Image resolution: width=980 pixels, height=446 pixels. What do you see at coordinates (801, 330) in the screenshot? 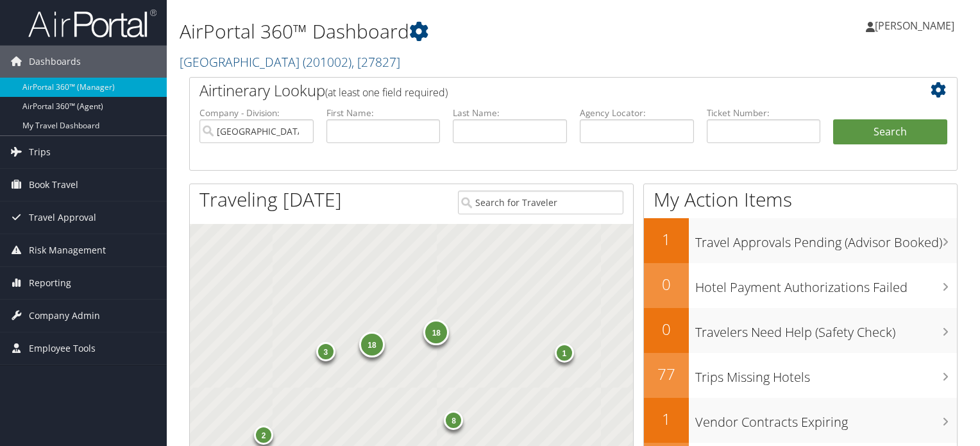
I see `a: 0Travelers Need Help (Safety Check)` at bounding box center [801, 330].